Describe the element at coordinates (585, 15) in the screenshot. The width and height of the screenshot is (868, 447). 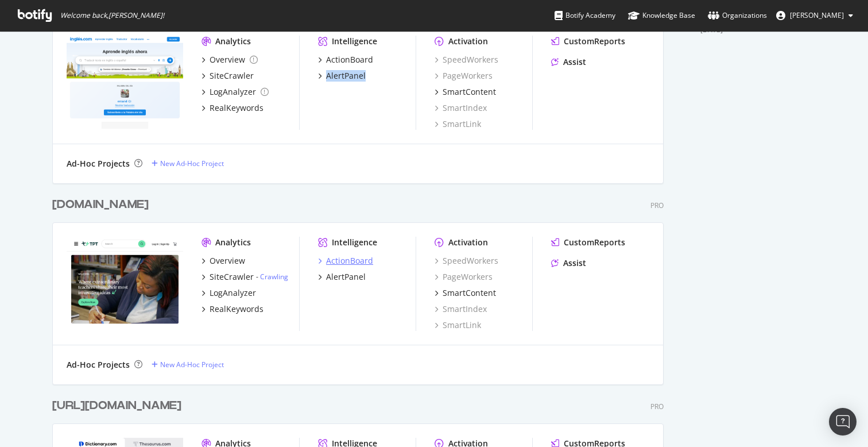
I see `div: Botify Academy` at that location.